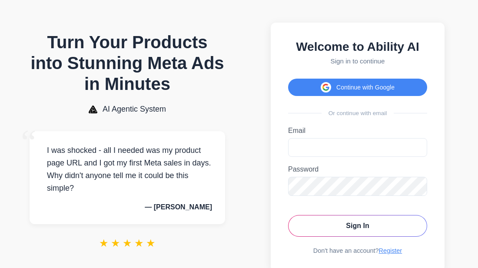 This screenshot has width=478, height=268. What do you see at coordinates (127, 169) in the screenshot?
I see `p: I was shocked - all I needed was my product page URL and I got my first Meta sales in days. Why d...` at bounding box center [127, 169].